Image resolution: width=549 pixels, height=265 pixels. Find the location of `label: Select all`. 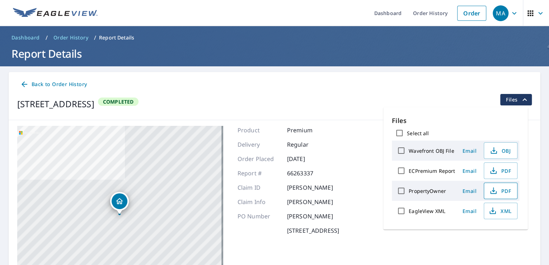

label: Select all is located at coordinates (418, 133).